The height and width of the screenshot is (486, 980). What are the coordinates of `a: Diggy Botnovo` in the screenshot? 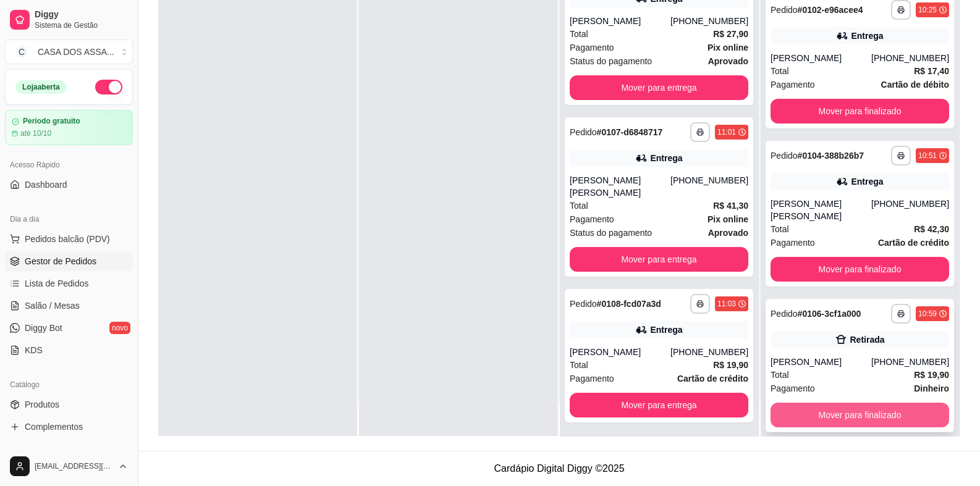 It's located at (69, 328).